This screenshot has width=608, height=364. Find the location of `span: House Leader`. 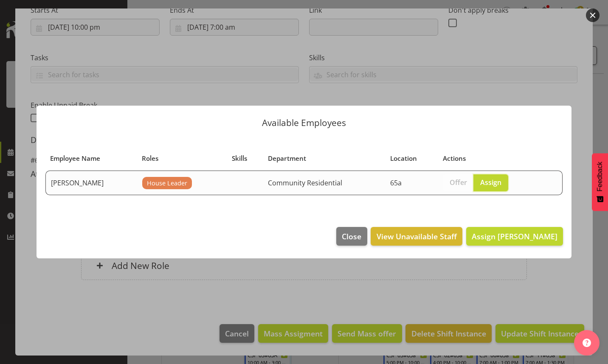

span: House Leader is located at coordinates (167, 183).